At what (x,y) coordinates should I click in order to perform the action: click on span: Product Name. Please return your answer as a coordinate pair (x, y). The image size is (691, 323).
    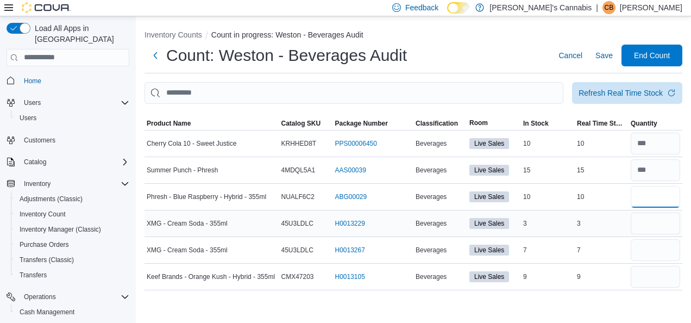
    Looking at the image, I should click on (168, 123).